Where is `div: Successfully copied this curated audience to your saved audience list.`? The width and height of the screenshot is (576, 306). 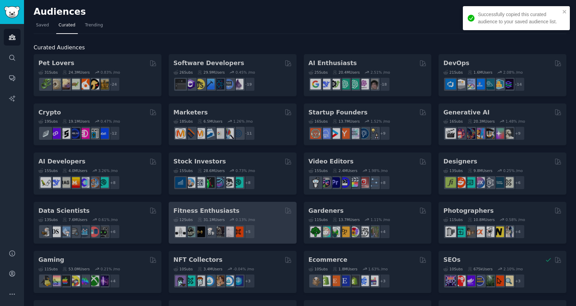
div: Successfully copied this curated audience to your saved audience list. is located at coordinates (519, 18).